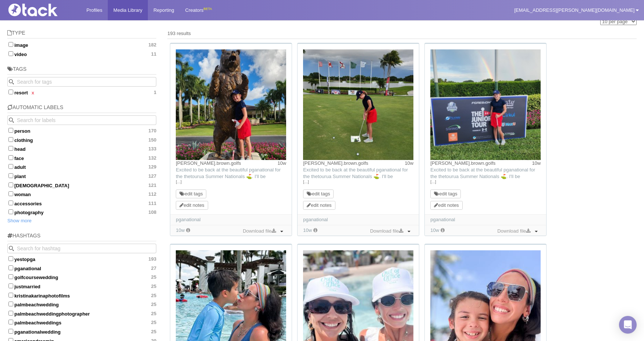 This screenshot has width=644, height=341. What do you see at coordinates (11, 54) in the screenshot?
I see `input: video11` at bounding box center [11, 54].